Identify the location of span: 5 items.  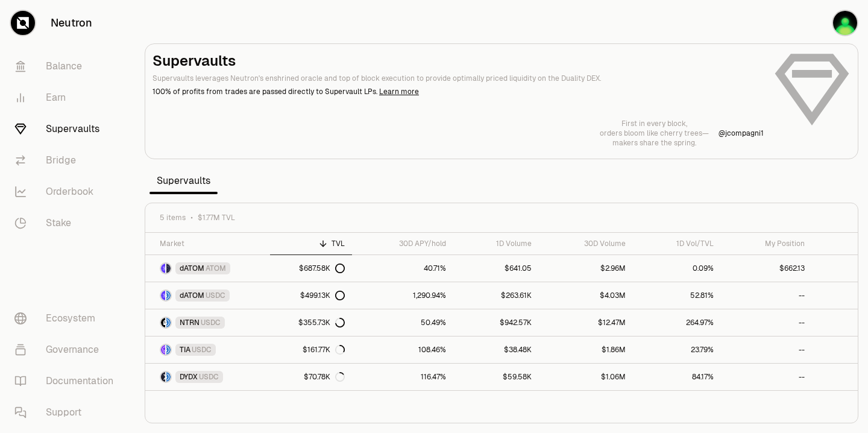
(172, 218).